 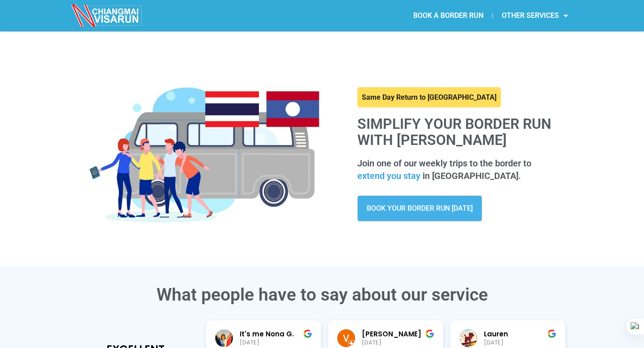 I want to click on img: It's me Nona G. profile picture, so click(x=224, y=338).